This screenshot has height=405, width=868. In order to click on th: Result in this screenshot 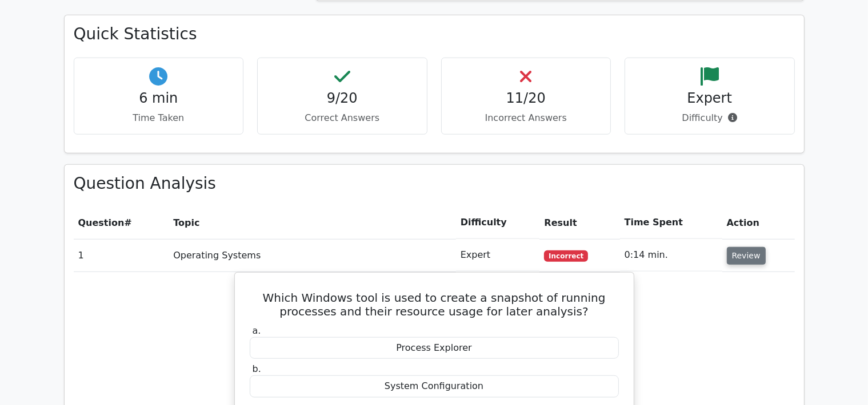, I will do `click(579, 223)`.